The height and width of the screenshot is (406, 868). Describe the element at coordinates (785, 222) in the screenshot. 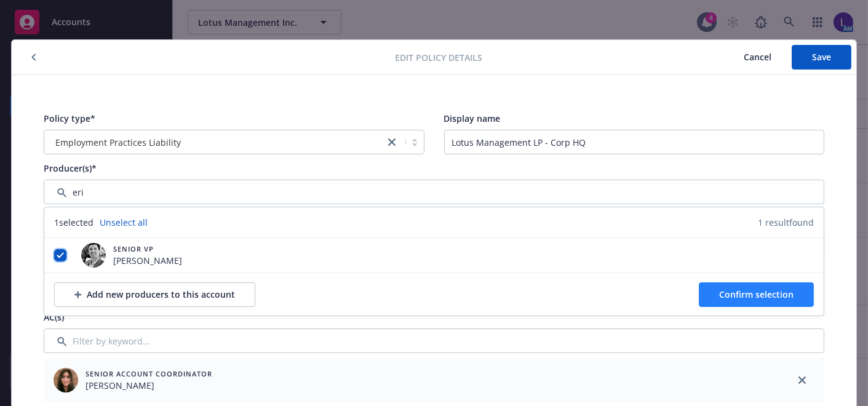

I see `span: 1 result found` at that location.